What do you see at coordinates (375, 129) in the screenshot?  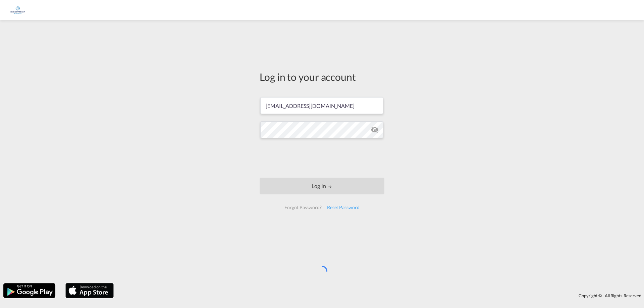 I see `md-icon: icon-eye-off` at bounding box center [375, 129].